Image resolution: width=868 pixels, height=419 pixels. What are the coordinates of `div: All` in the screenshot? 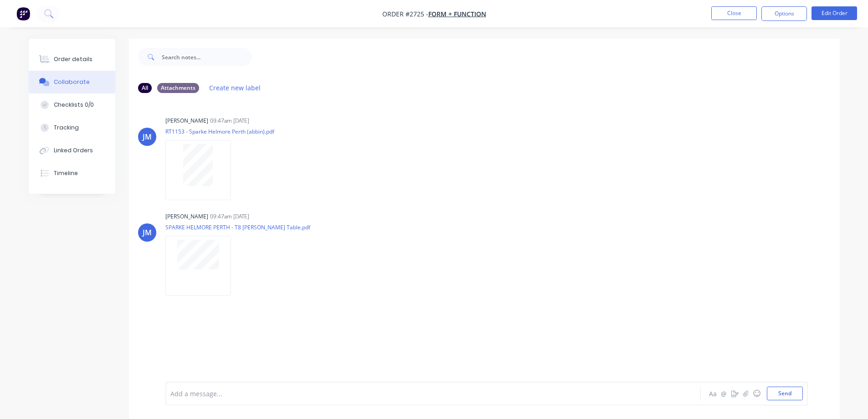 It's located at (145, 88).